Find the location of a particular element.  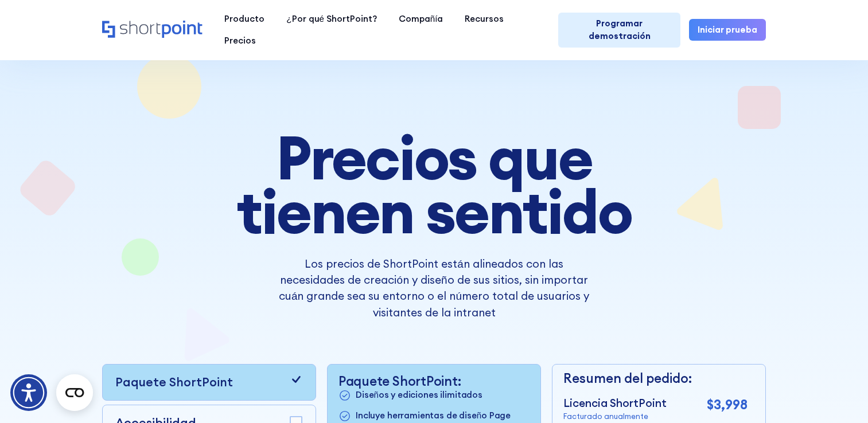

a: ¿Por qué ShortPoint? is located at coordinates (331, 20).